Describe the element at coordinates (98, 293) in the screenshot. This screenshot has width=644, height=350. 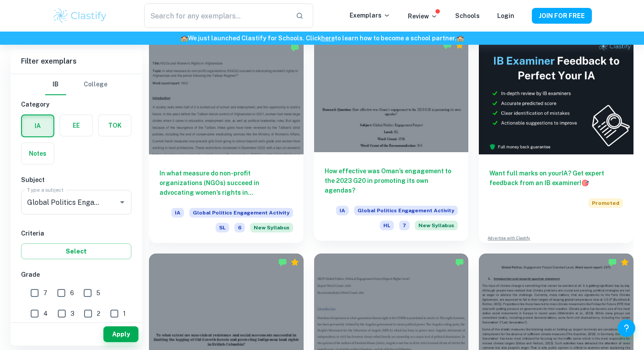
I see `span: 5` at that location.